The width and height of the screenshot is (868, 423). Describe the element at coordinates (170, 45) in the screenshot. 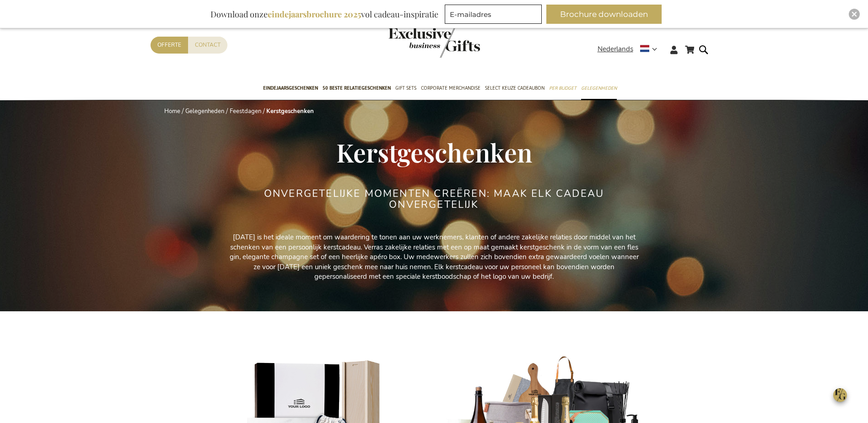

I see `a: Offerte` at that location.